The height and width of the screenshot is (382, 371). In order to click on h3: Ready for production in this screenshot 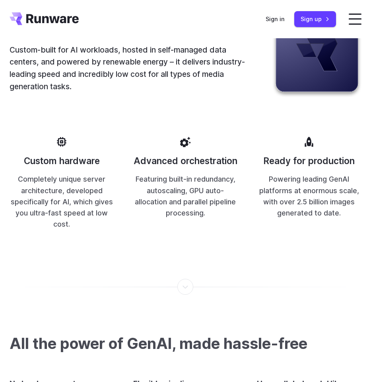, I will do `click(309, 161)`.